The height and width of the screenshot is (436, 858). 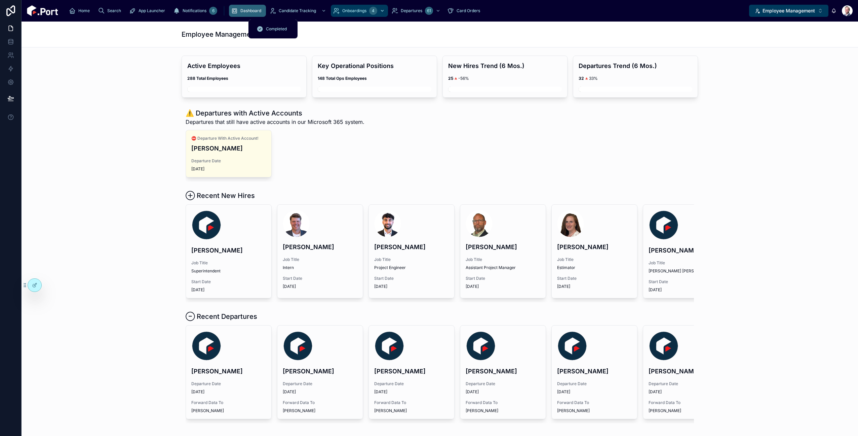 I want to click on span: ⛔️ Departure With Active Account!, so click(x=229, y=138).